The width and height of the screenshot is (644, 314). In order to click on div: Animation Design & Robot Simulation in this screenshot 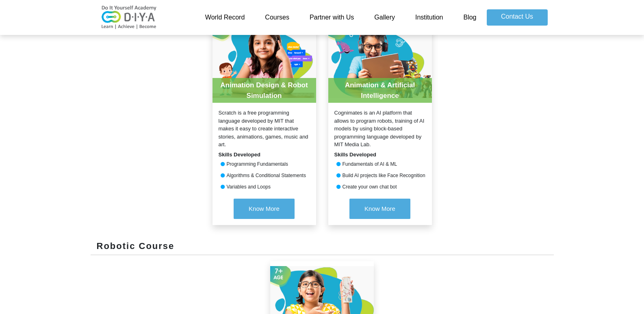, I will do `click(264, 90)`.